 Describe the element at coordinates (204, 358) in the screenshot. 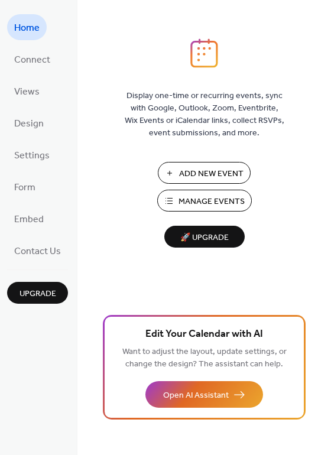

I see `span: Want to adjust the layout, update settings, or change the design? The assistant can help.` at that location.